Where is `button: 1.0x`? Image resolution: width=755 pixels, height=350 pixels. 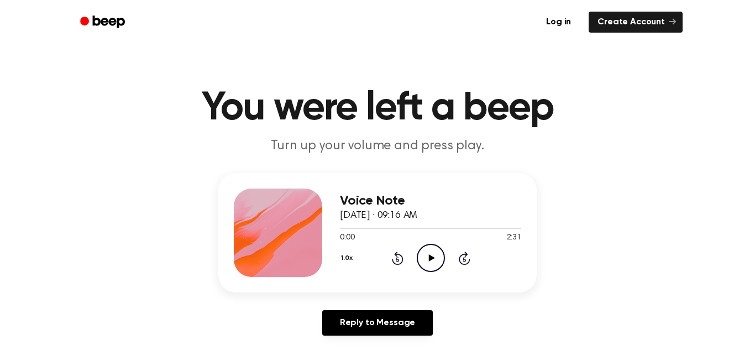
button: 1.0x is located at coordinates (348, 258).